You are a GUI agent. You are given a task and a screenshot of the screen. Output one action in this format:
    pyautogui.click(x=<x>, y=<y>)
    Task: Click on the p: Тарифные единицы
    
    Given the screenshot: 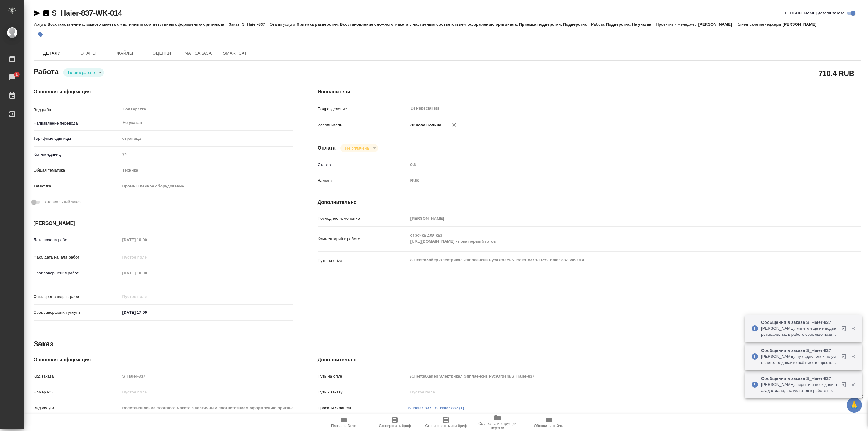 What is the action you would take?
    pyautogui.click(x=77, y=139)
    